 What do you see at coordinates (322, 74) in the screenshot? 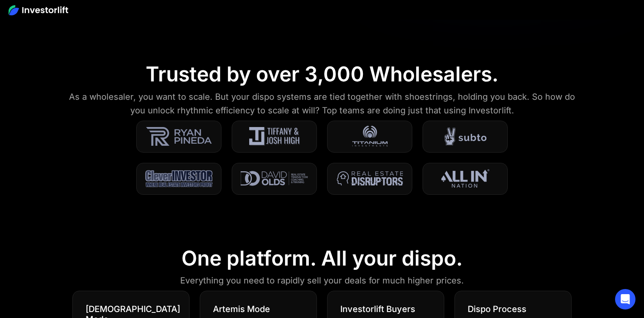
I see `div: Trusted by over 3,000 Wholesalers.` at bounding box center [322, 74].